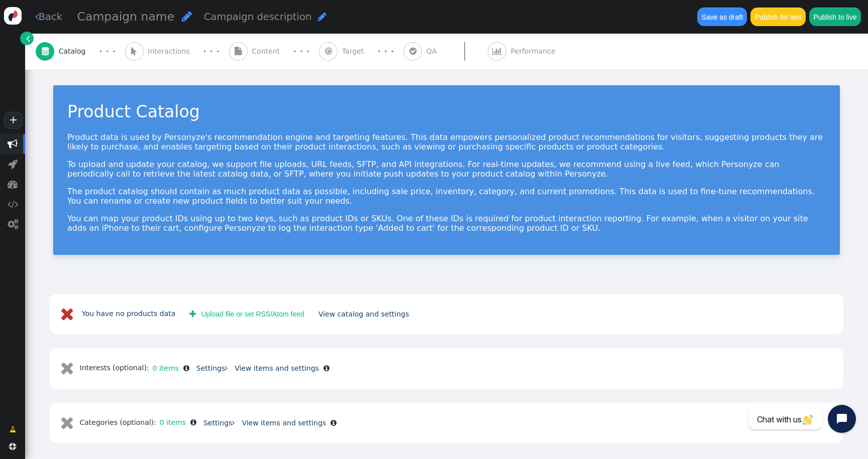 Image resolution: width=868 pixels, height=459 pixels. Describe the element at coordinates (533, 51) in the screenshot. I see `a:  Performance` at that location.